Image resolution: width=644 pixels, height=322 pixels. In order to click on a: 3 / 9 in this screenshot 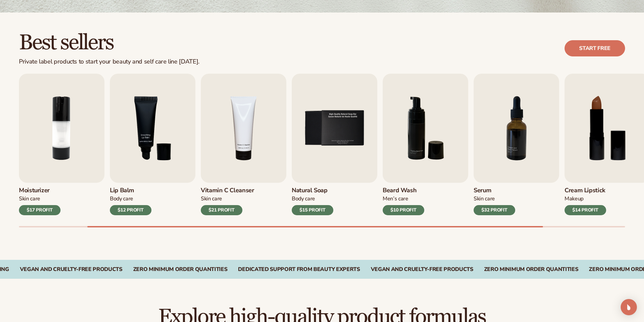, I will do `click(153, 144)`.